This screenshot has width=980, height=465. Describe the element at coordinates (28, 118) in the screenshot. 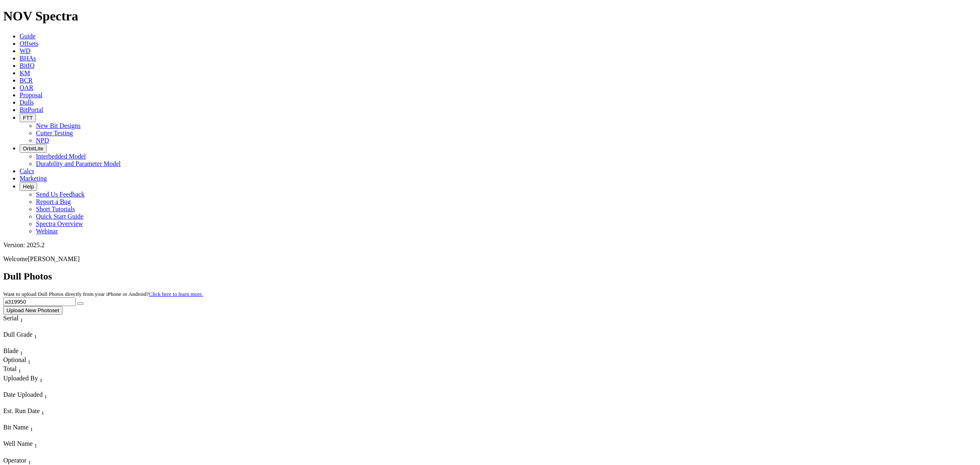

I see `span: FTT` at that location.